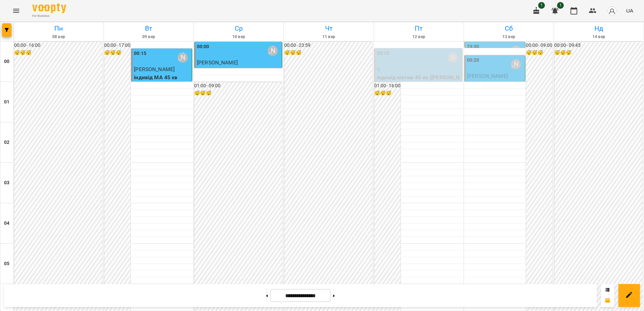 The image size is (644, 311). I want to click on p: 0, so click(419, 69).